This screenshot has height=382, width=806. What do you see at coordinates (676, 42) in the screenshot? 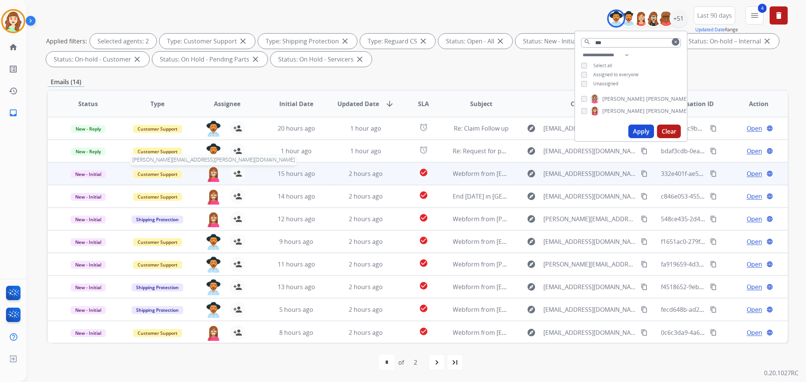
I see `mat-icon: clear` at bounding box center [676, 42].